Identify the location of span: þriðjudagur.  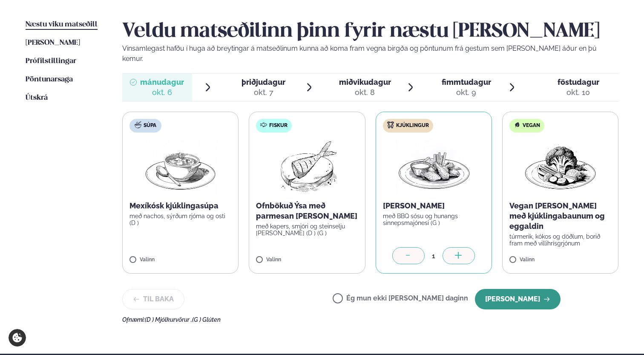
(263, 82).